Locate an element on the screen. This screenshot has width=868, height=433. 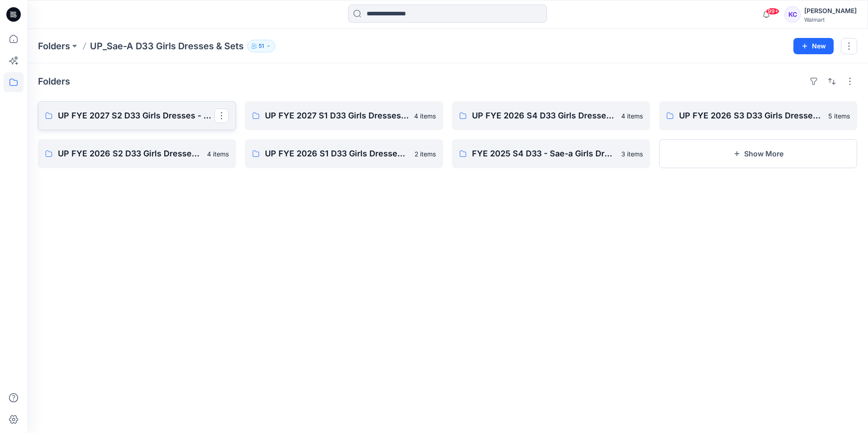
a: FYE 2025 S4 D33 - Sae-a Girls Dresses3 items is located at coordinates (551, 153).